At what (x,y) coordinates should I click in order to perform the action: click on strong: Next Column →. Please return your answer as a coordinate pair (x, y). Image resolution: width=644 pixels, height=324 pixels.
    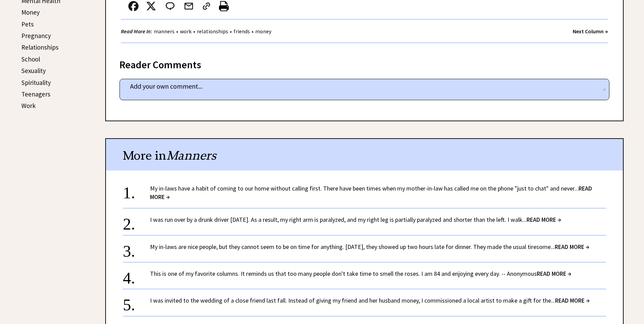
    Looking at the image, I should click on (590, 31).